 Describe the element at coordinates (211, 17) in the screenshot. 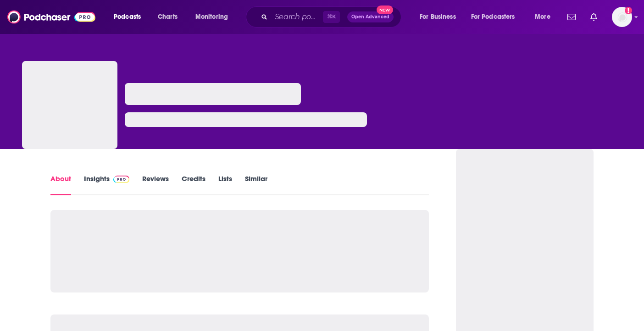

I see `span: Monitoring` at that location.